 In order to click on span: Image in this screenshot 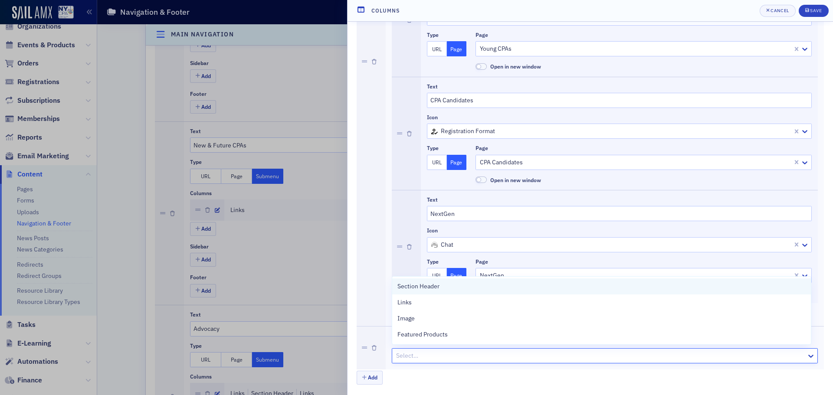, I will do `click(406, 319)`.